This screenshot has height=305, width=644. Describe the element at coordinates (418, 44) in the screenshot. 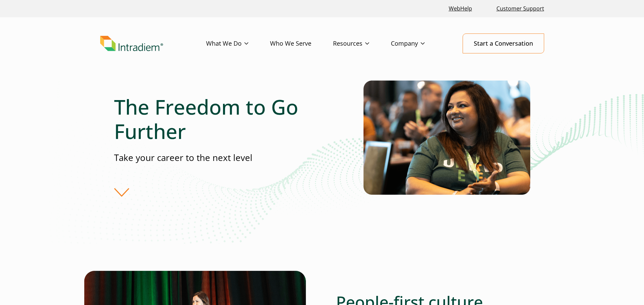

I see `a: Company` at that location.